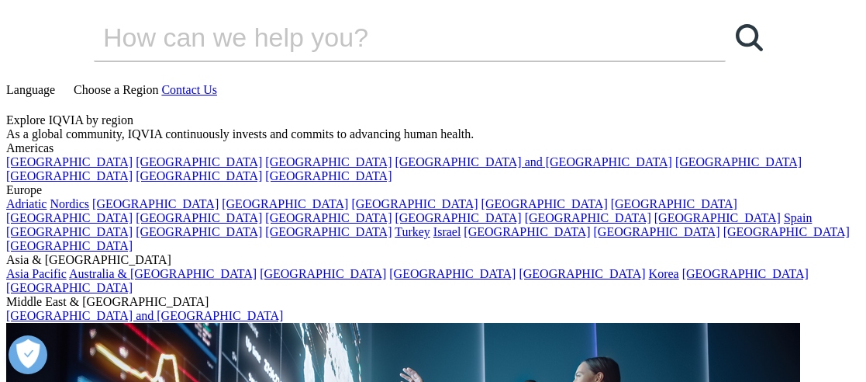 The height and width of the screenshot is (382, 866). What do you see at coordinates (69, 203) in the screenshot?
I see `a: Nordics` at bounding box center [69, 203].